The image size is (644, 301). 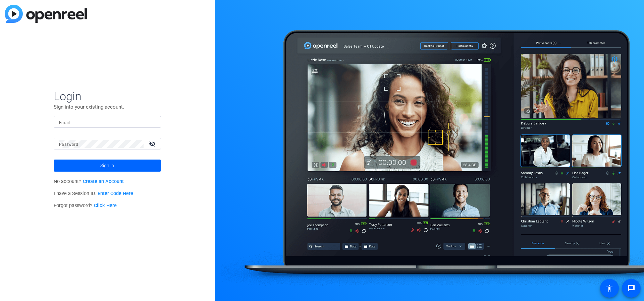 I want to click on mat-label: Password, so click(x=69, y=144).